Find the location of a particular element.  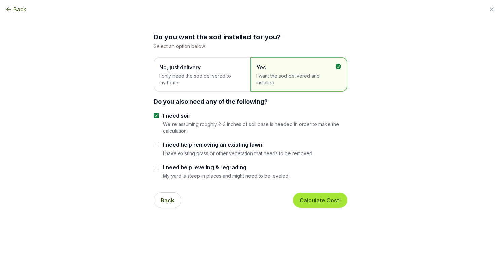

div: Do you also need any of the following? is located at coordinates (251, 102).